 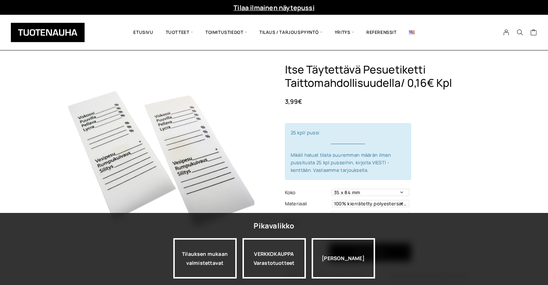 I want to click on h1: Itse täytettävä pesuetiketti taittomahdollisuudella/ 0,16€ kpl, so click(x=385, y=76).